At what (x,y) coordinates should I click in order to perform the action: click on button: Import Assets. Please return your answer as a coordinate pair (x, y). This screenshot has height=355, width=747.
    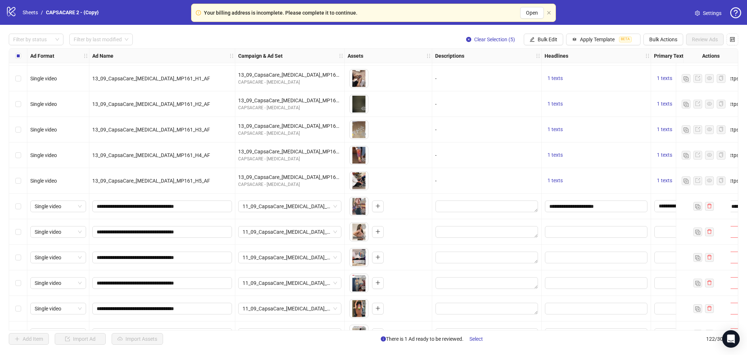
    Looking at the image, I should click on (137, 339).